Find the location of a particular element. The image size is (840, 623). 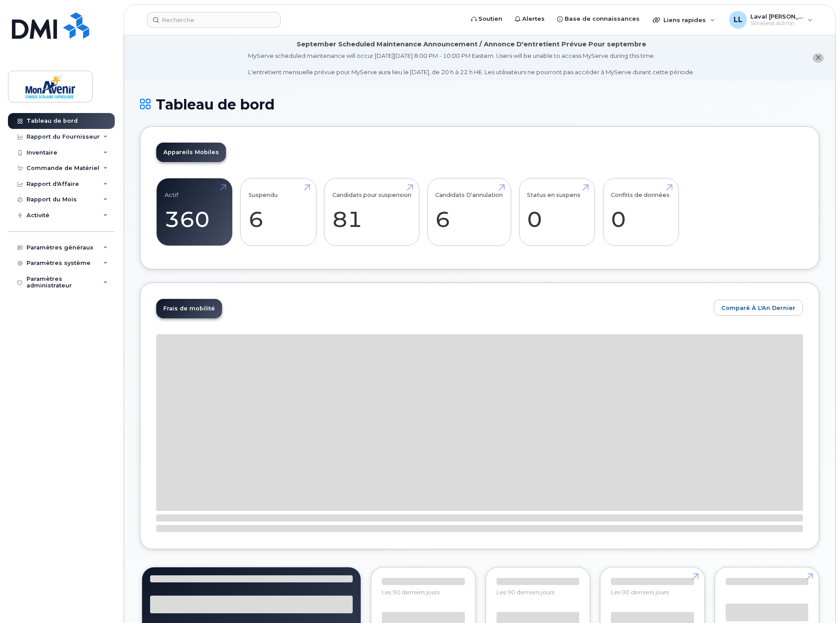

a: Suspendu 6 is located at coordinates (278, 212).